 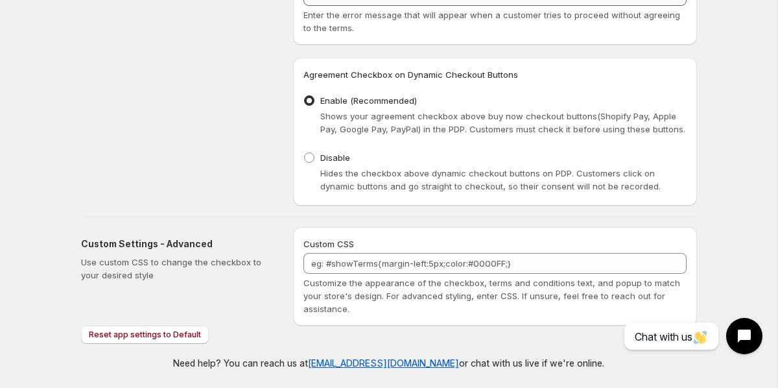 What do you see at coordinates (145, 334) in the screenshot?
I see `span: Reset app settings to Default` at bounding box center [145, 334].